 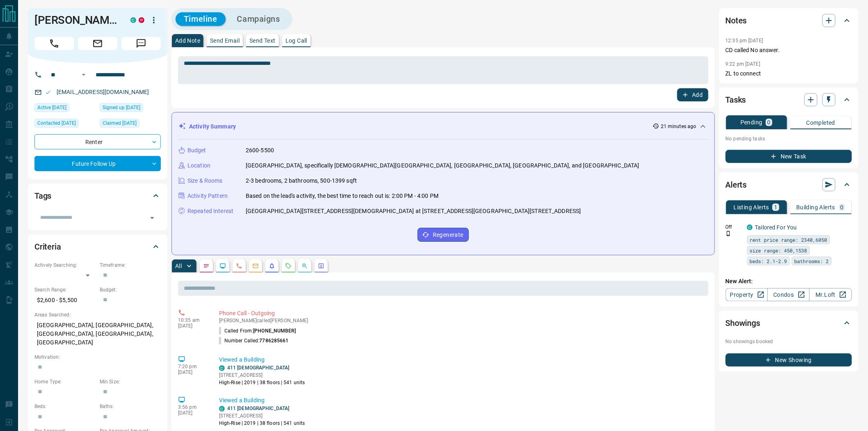 I want to click on p: Areas Searched:, so click(x=98, y=315).